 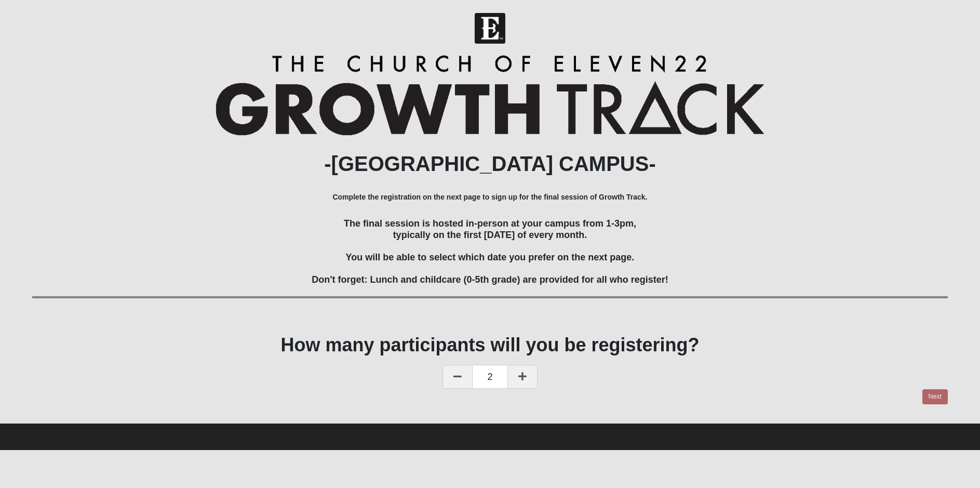 I want to click on span: You will be able to select which date you prefer on the next page., so click(x=490, y=257).